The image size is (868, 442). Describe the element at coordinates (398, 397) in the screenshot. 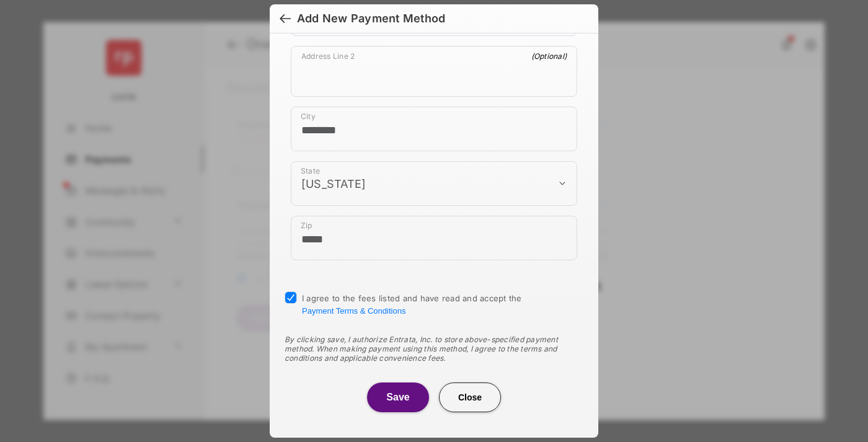

I see `button: Save` at that location.